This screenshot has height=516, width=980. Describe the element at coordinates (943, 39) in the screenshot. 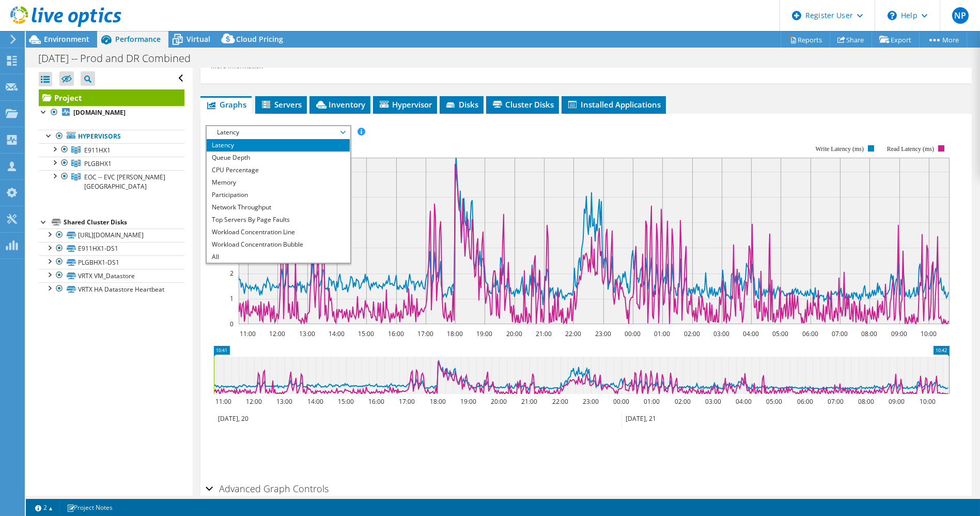

I see `a: More` at that location.